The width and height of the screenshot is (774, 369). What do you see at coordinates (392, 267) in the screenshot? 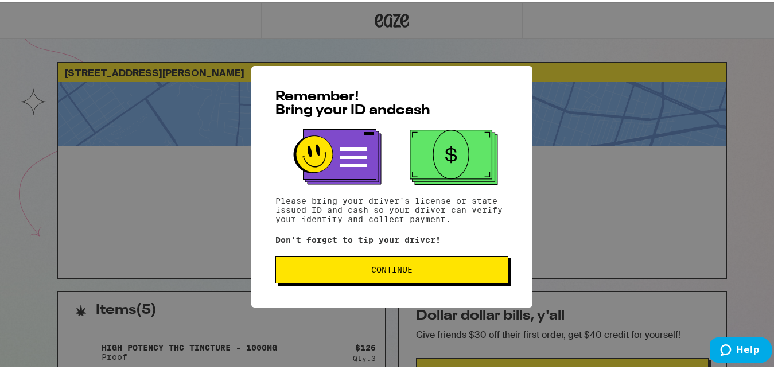
I see `span: Continue` at bounding box center [392, 267].